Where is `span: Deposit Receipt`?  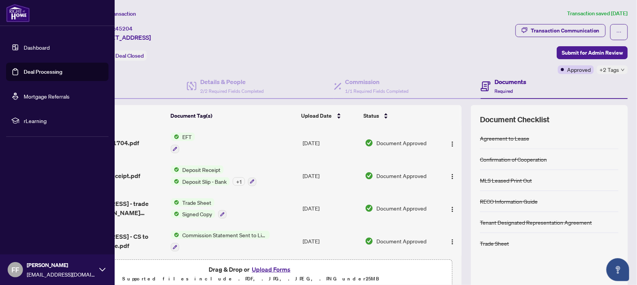 span: Deposit Receipt is located at coordinates (201, 170).